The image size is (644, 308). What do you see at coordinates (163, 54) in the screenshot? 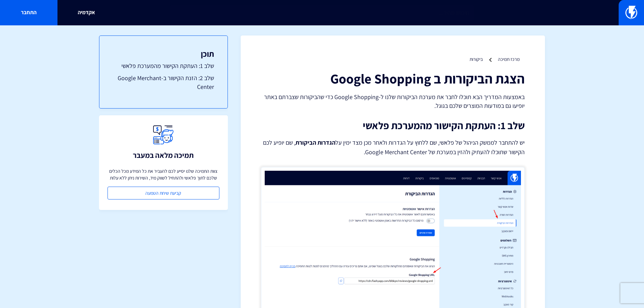
I see `h3: תוכן` at bounding box center [163, 54].